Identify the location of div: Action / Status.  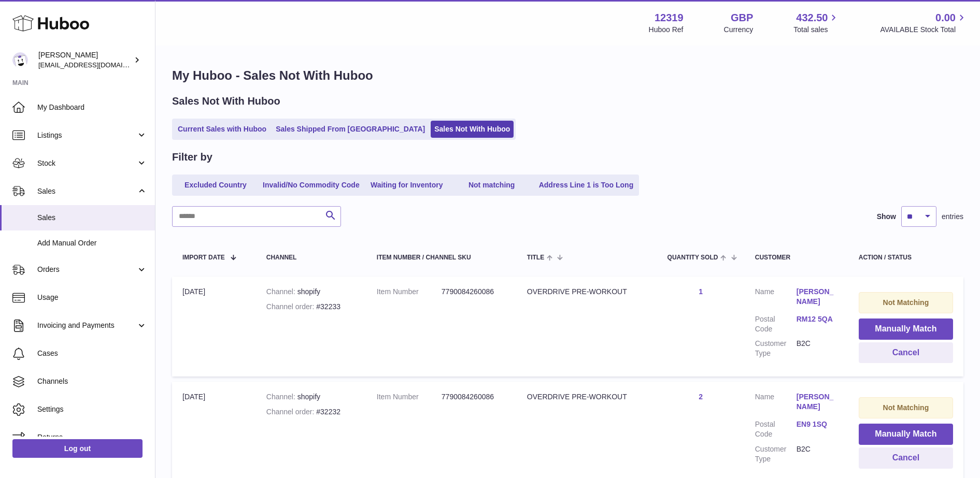
(905, 257).